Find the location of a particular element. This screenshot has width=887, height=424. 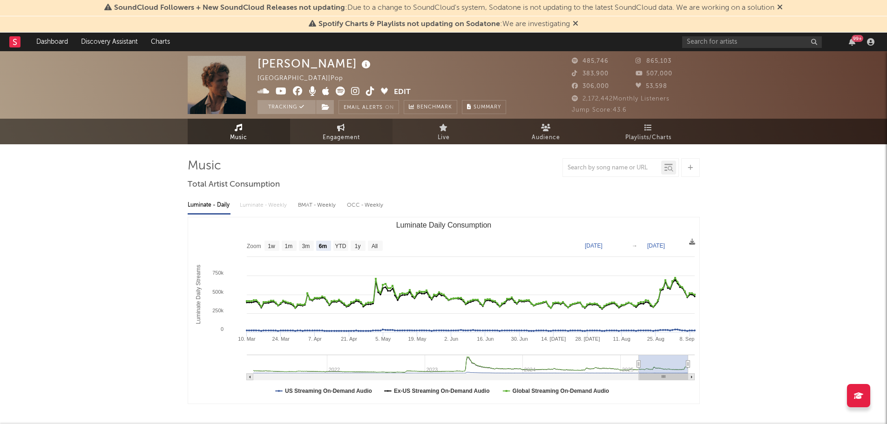

text: 1y is located at coordinates (357, 246).